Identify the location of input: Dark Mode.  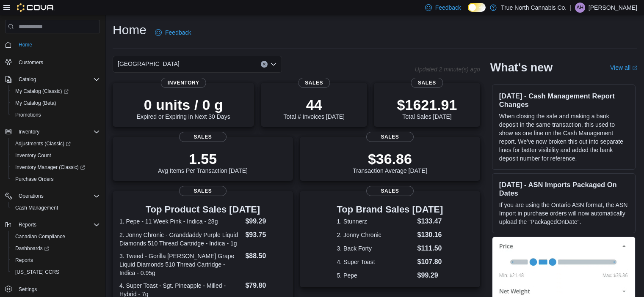
(476, 7).